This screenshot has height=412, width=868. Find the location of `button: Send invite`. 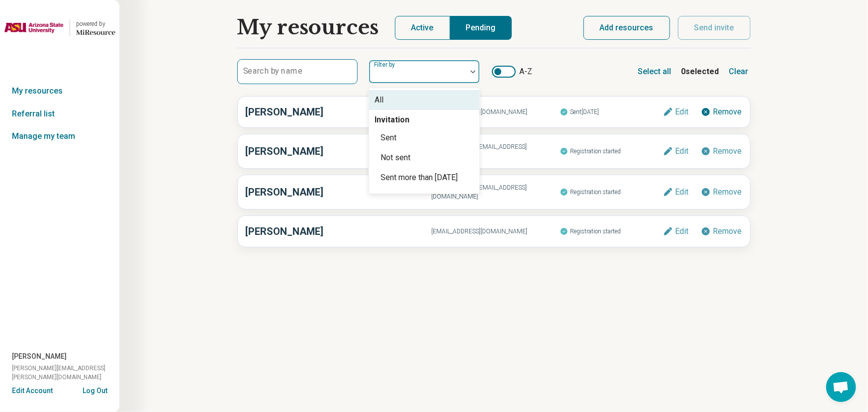

button: Send invite is located at coordinates (715, 28).